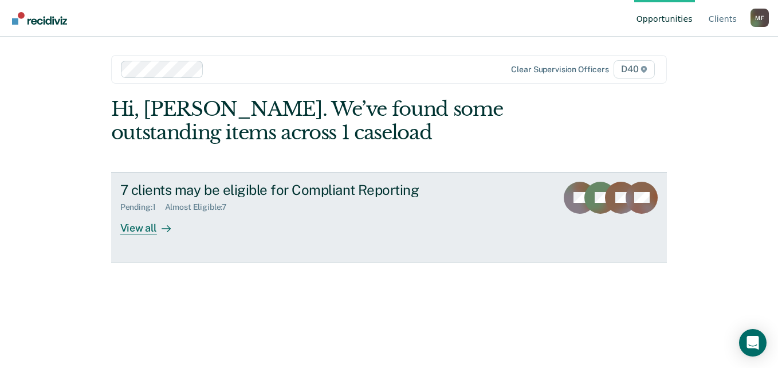  What do you see at coordinates (759, 18) in the screenshot?
I see `button: Profile dropdown button` at bounding box center [759, 18].